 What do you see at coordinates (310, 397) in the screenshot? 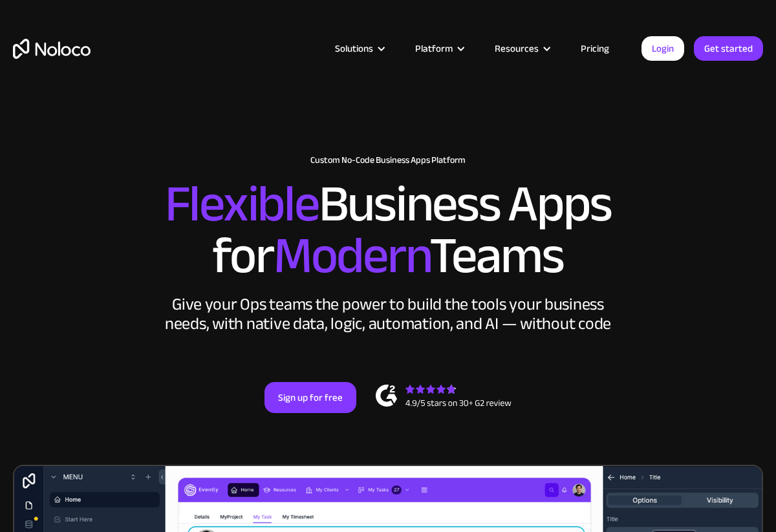
I see `a: Sign up for free` at bounding box center [310, 397].